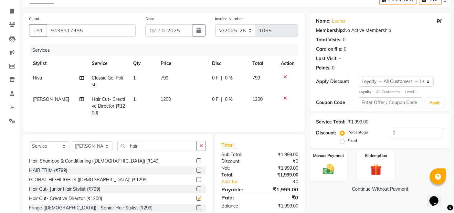  Describe the element at coordinates (58, 63) in the screenshot. I see `th: Stylist` at that location.